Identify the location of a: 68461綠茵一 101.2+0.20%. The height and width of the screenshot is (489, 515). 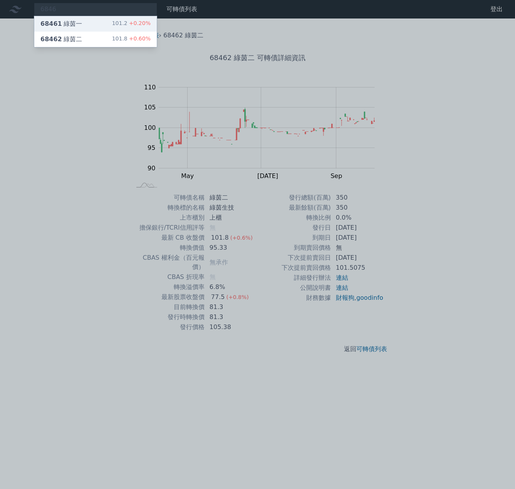
(96, 24).